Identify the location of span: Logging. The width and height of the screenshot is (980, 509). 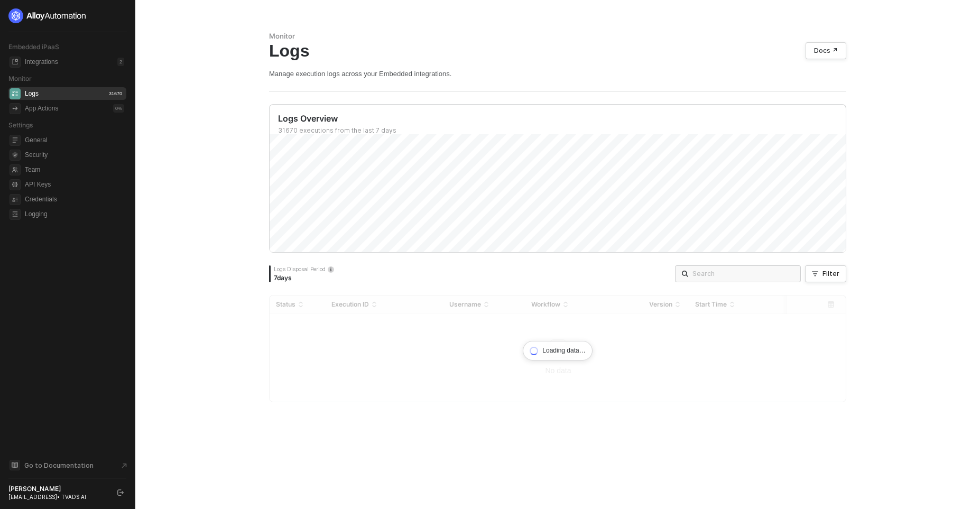
(74, 214).